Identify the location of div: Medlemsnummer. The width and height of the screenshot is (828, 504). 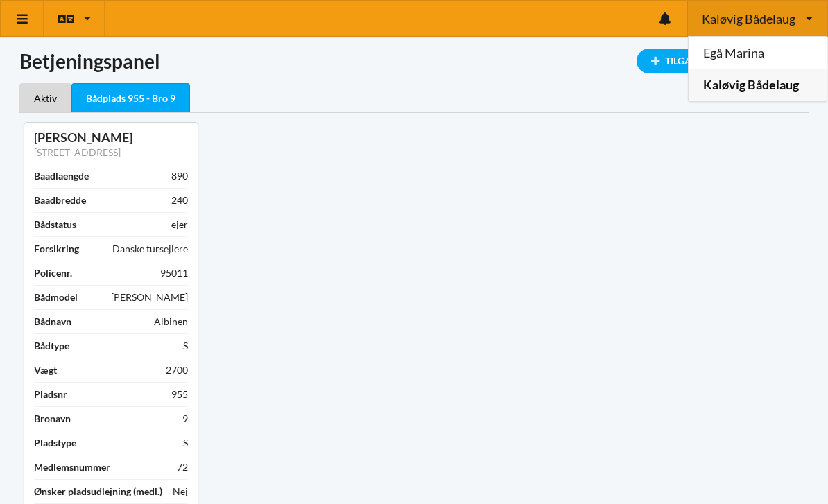
(72, 467).